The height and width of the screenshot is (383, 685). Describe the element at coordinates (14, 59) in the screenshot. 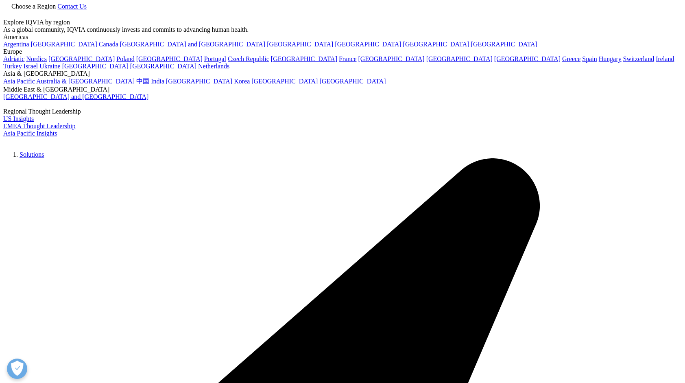

I see `a: Adriatic` at that location.